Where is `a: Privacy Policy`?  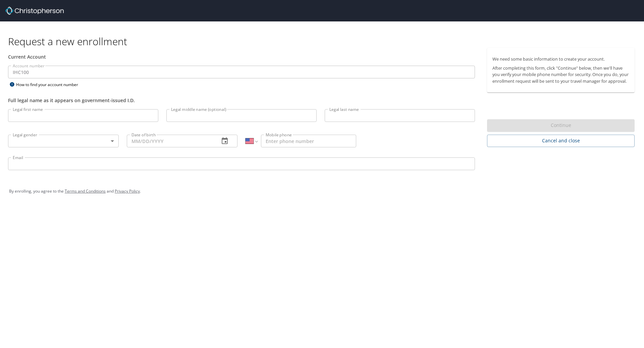 a: Privacy Policy is located at coordinates (127, 191).